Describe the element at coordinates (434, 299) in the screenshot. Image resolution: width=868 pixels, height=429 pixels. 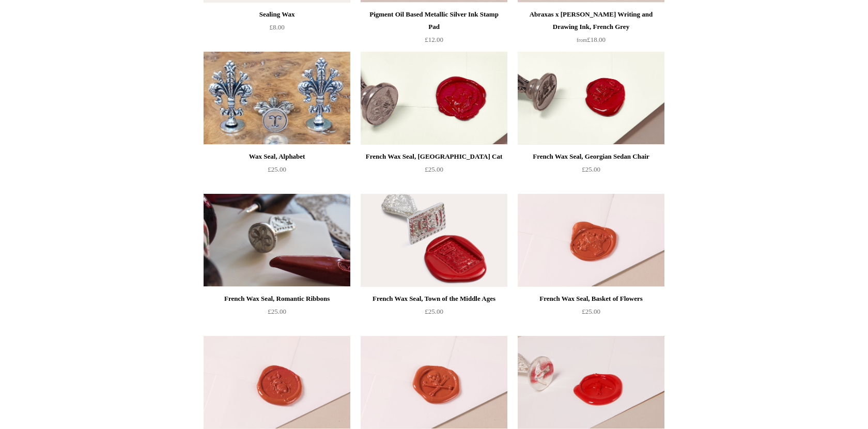
I see `div: French Wax Seal, Town of the Middle Ages` at that location.